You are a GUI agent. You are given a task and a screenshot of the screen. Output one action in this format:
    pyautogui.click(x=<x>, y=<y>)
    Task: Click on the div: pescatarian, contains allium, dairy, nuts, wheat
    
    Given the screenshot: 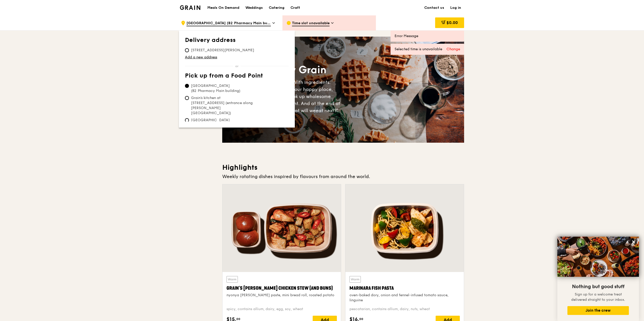 What is the action you would take?
    pyautogui.click(x=405, y=309)
    